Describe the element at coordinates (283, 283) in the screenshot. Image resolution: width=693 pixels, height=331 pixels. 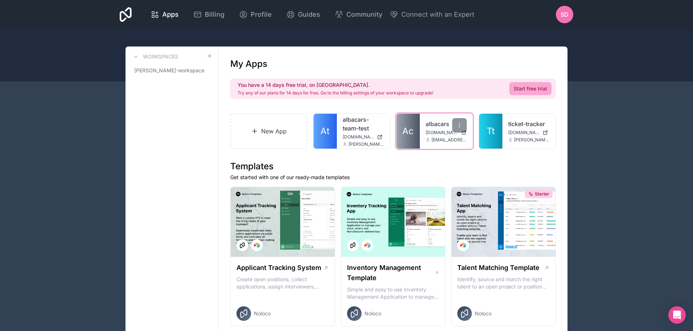
I see `p: Create open positions, collect applications, assign interviewers, centralise candidate feedback a...` at that location.